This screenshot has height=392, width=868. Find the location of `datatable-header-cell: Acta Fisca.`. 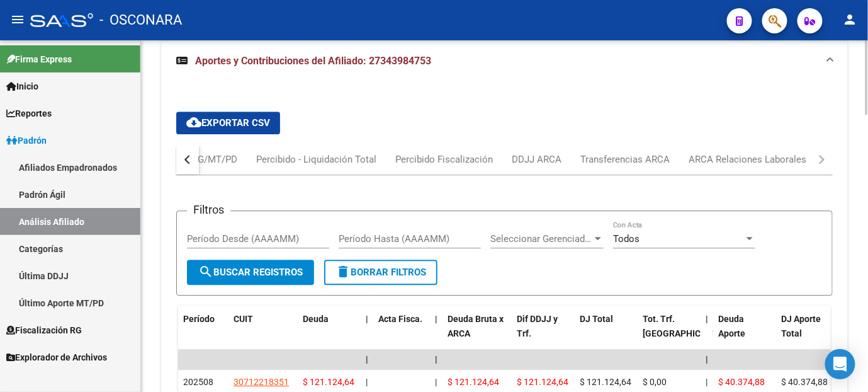

datatable-header-cell: Acta Fisca. is located at coordinates (402, 333).